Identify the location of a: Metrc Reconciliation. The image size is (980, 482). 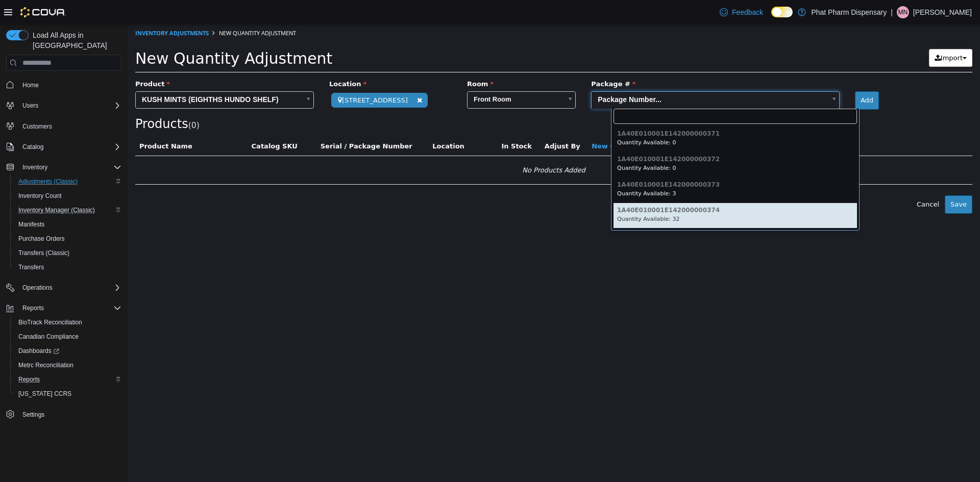
(46, 366).